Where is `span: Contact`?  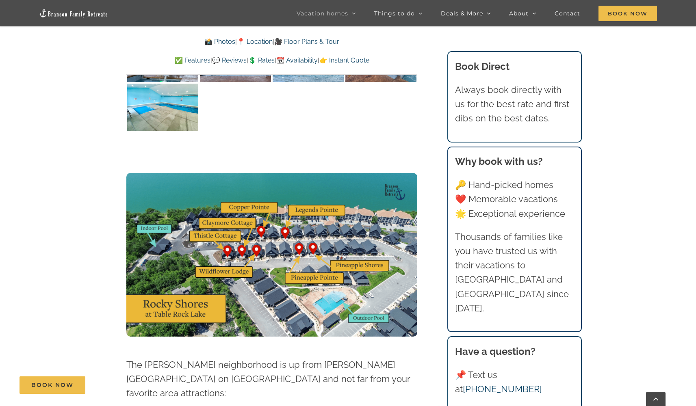
span: Contact is located at coordinates (567, 13).